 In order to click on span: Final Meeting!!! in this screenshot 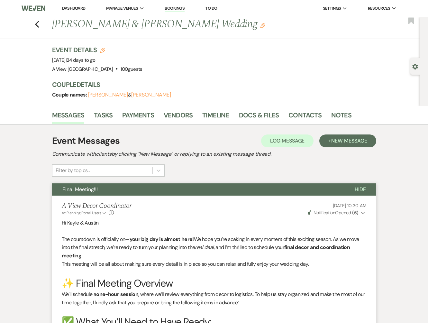, I will do `click(80, 189)`.